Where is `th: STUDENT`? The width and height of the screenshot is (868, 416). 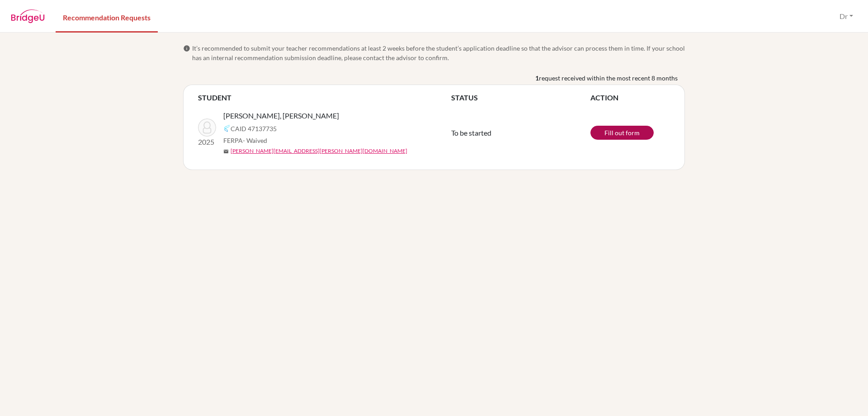 th: STUDENT is located at coordinates (324, 98).